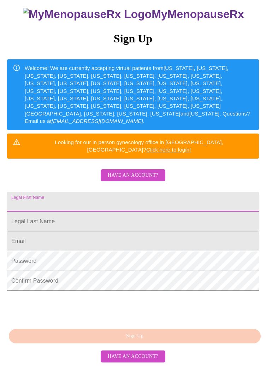  Describe the element at coordinates (87, 14) in the screenshot. I see `img: MyMenopauseRx Logo` at that location.